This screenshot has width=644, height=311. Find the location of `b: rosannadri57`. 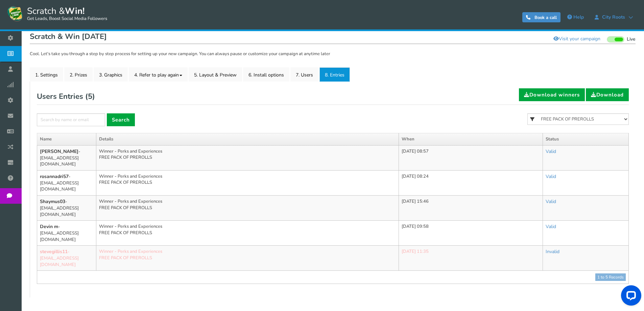

b: rosannadri57 is located at coordinates (54, 176).